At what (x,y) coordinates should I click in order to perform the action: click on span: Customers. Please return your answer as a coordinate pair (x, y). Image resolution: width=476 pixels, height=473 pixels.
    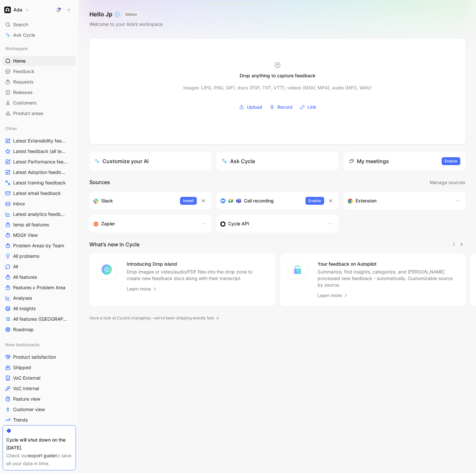
    Looking at the image, I should click on (25, 103).